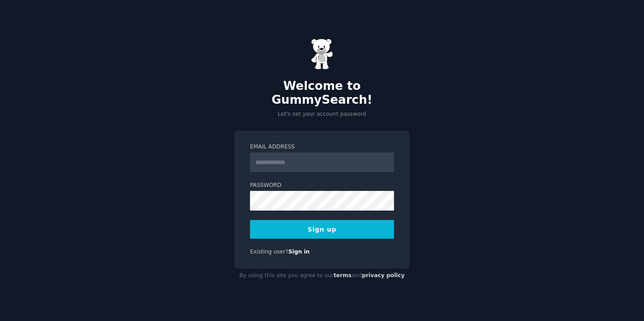 This screenshot has width=644, height=321. Describe the element at coordinates (322, 147) in the screenshot. I see `label: Email Address` at that location.